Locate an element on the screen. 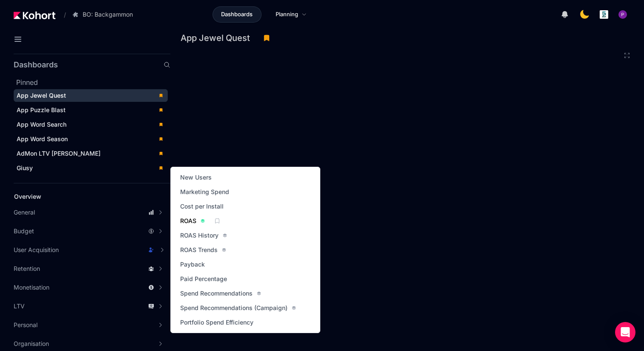 The height and width of the screenshot is (351, 644). span: Paid Percentage is located at coordinates (204, 279).